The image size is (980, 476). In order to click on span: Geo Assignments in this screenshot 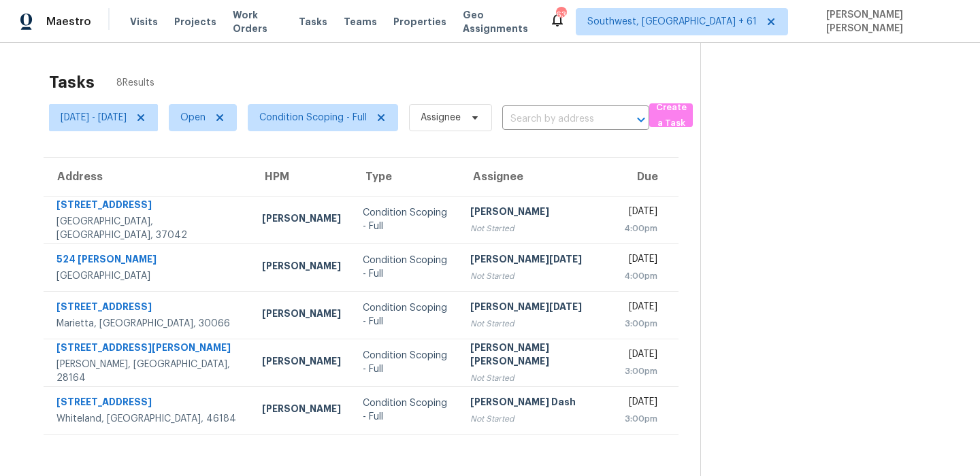, I will do `click(498, 22)`.